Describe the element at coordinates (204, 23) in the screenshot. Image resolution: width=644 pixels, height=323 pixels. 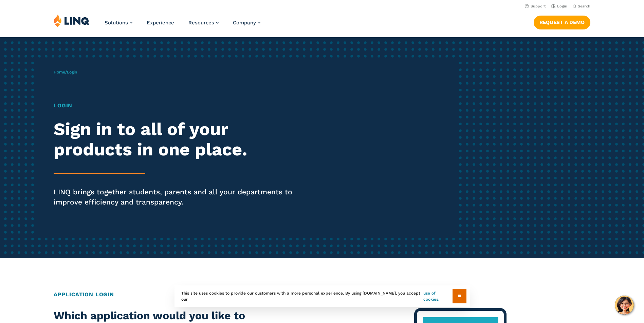
I see `a: Resources` at that location.